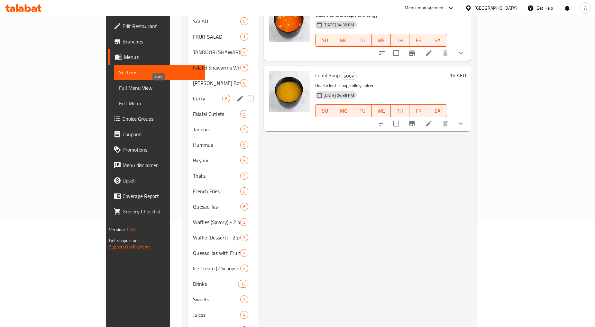  Describe the element at coordinates (400, 40) in the screenshot. I see `button: TH` at that location.